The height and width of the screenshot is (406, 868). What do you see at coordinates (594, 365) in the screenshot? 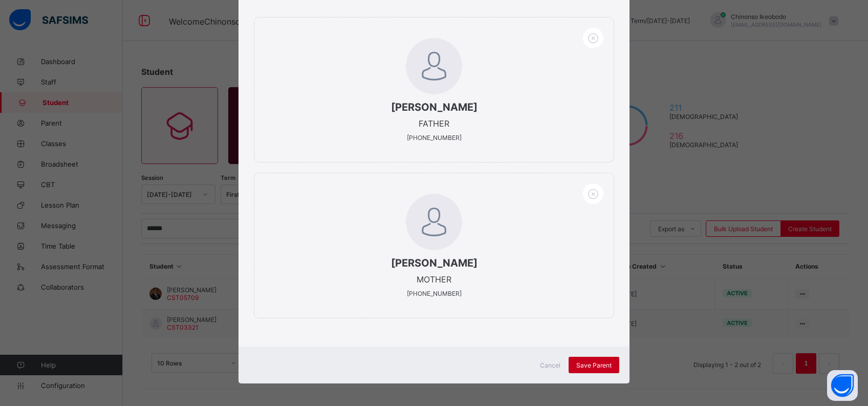
I see `span: Save Parent` at bounding box center [594, 365].